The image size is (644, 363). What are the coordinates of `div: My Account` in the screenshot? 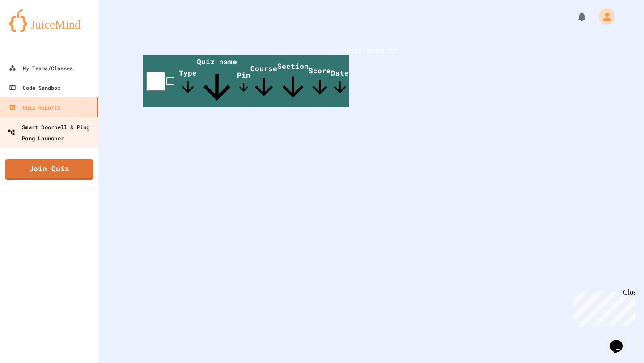 It's located at (603, 16).